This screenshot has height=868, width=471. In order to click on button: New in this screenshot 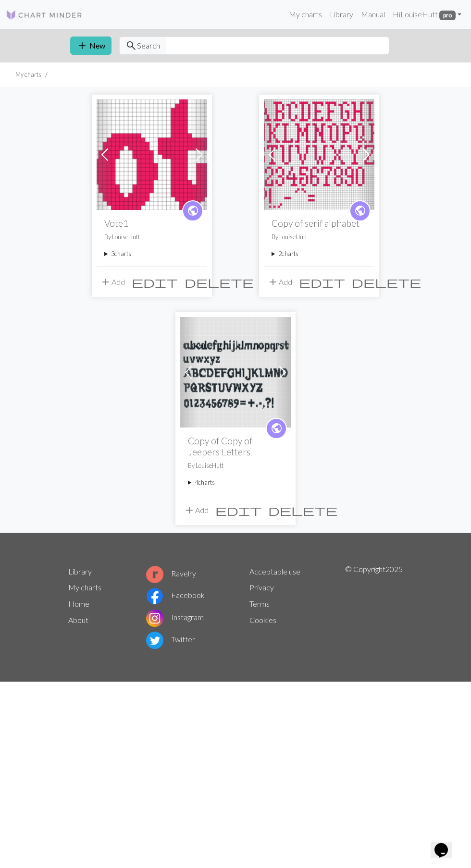, I will do `click(91, 46)`.